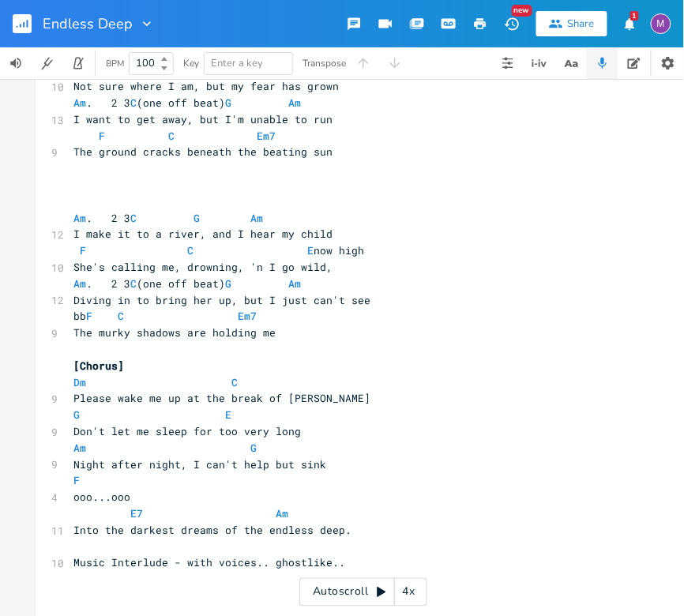 This screenshot has width=684, height=616. Describe the element at coordinates (80, 382) in the screenshot. I see `span: Dm` at that location.